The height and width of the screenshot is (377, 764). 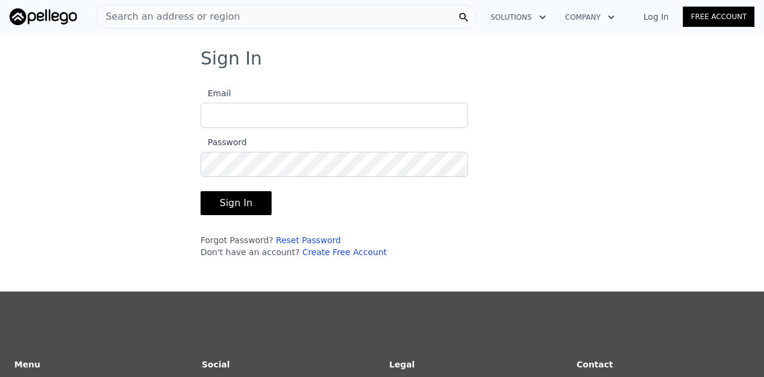 I want to click on a: Reset Password, so click(x=308, y=240).